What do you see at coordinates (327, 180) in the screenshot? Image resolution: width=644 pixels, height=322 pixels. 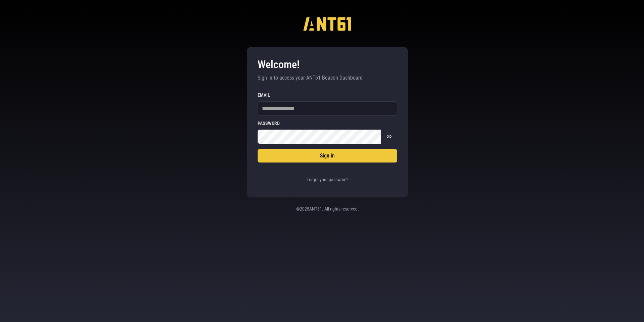 I see `button: Forgot your password?` at bounding box center [327, 180].